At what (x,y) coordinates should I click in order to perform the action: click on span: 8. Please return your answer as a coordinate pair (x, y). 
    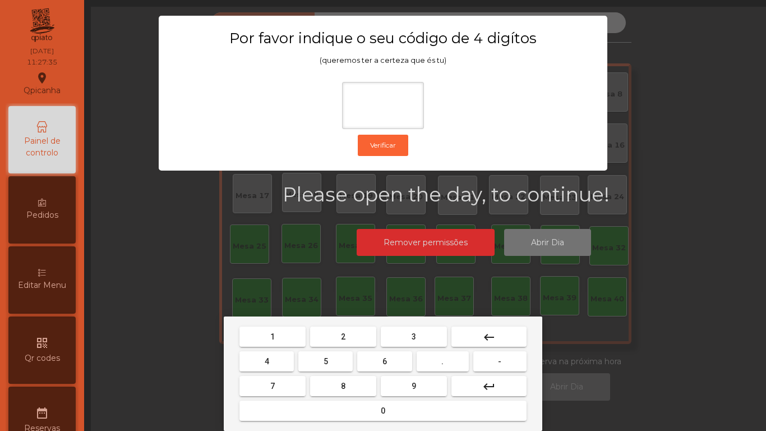
    Looking at the image, I should click on (343, 386).